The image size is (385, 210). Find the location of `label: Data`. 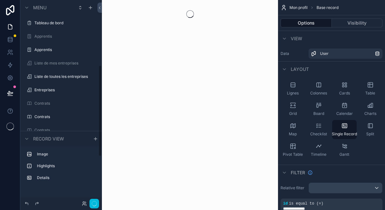

label: Data is located at coordinates (293, 54).